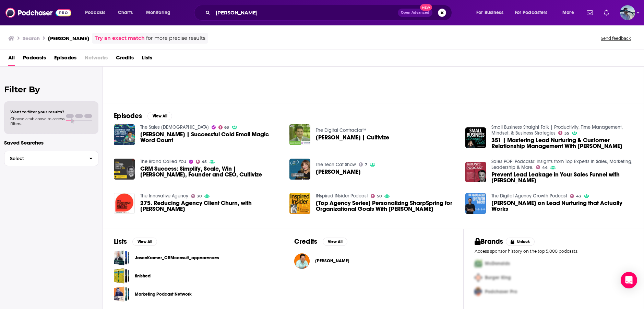 The height and width of the screenshot is (309, 644). What do you see at coordinates (175, 38) in the screenshot?
I see `span: for more precise results` at bounding box center [175, 38].